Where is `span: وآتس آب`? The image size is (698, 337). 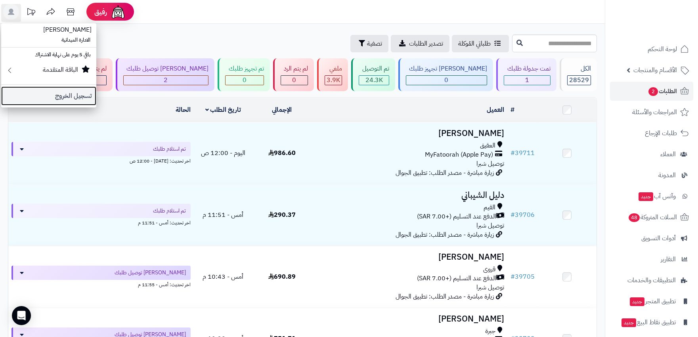 span: وآتس آب is located at coordinates (656, 196).